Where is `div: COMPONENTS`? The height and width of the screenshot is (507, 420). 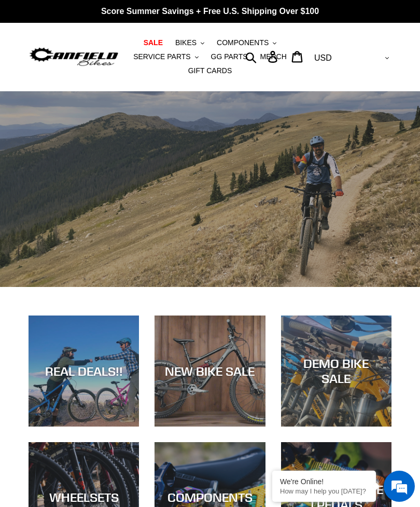
div: COMPONENTS is located at coordinates (209, 497).